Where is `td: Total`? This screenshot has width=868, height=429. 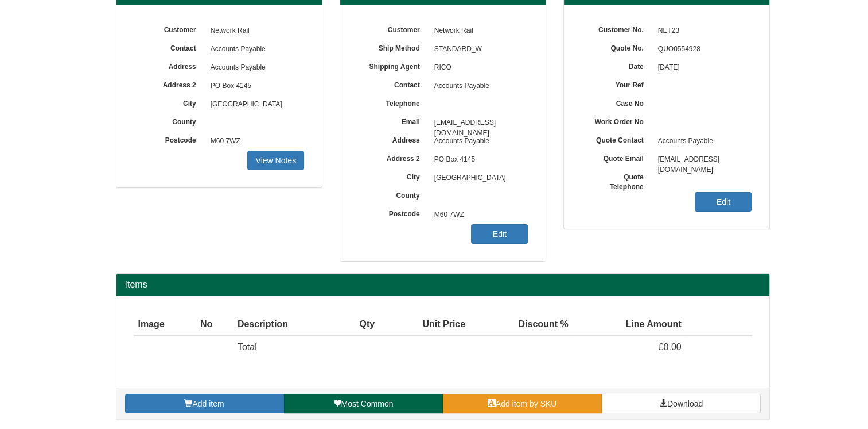
td: Total is located at coordinates (285, 347).